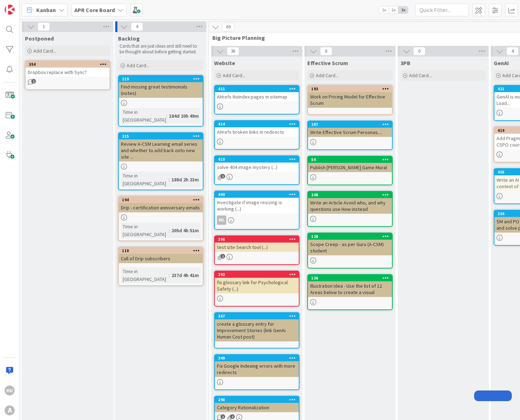 The image size is (520, 420). What do you see at coordinates (257, 274) in the screenshot?
I see `div: 392` at bounding box center [257, 274].